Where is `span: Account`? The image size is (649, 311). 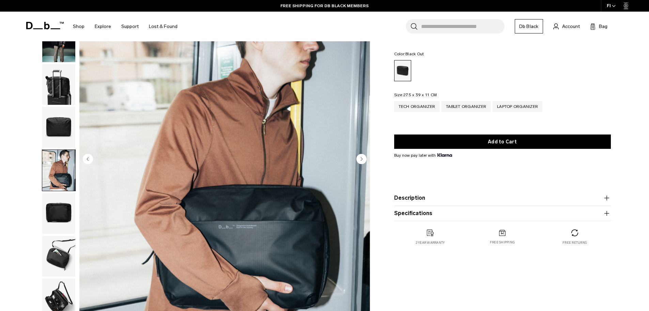
span: Account is located at coordinates (571, 26).